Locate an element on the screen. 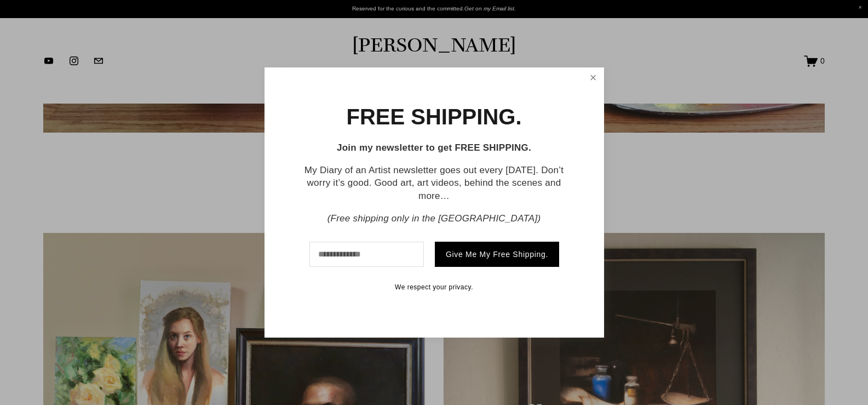 The height and width of the screenshot is (405, 868). strong: Join my newsletter to get FREE SHIPPING. is located at coordinates (434, 147).